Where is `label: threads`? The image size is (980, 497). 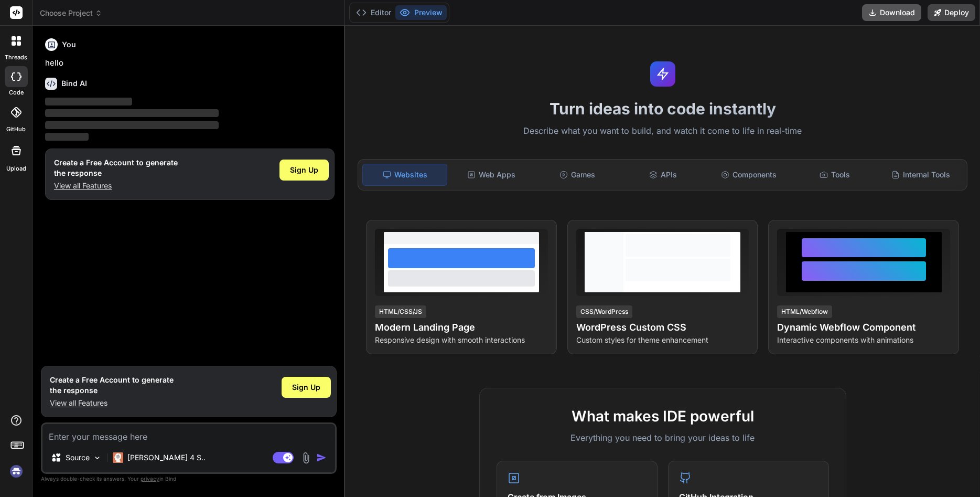
label: threads is located at coordinates (16, 57).